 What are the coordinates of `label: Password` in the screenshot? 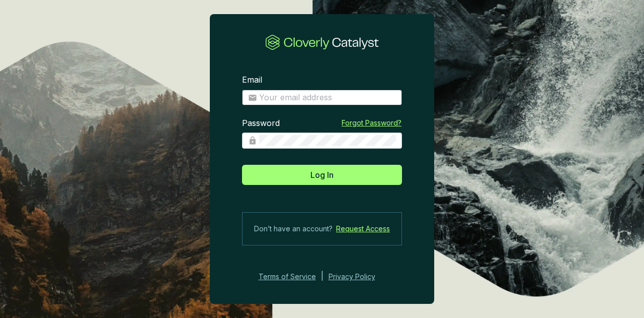 It's located at (261, 124).